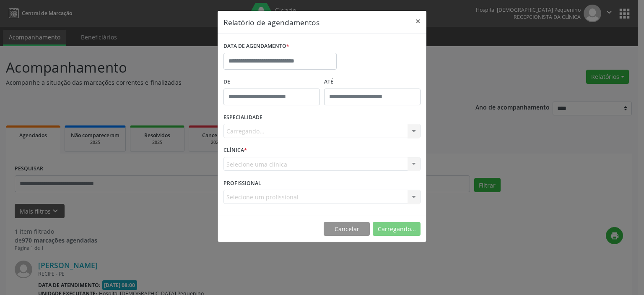 This screenshot has width=644, height=295. What do you see at coordinates (396, 229) in the screenshot?
I see `button: Carregando...` at bounding box center [396, 229].